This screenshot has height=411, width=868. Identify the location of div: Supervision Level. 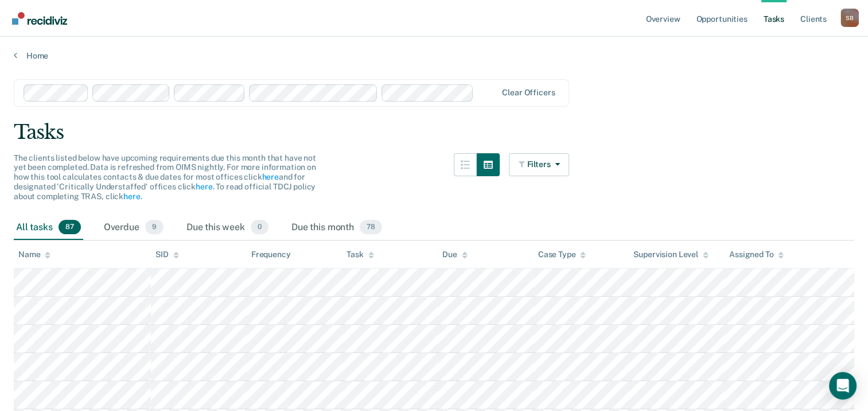
(671, 254).